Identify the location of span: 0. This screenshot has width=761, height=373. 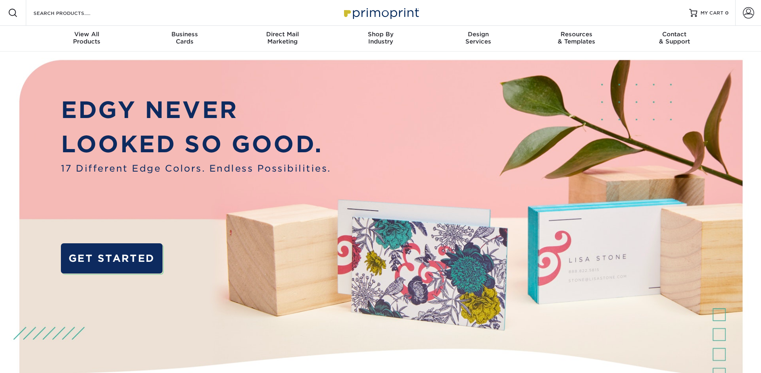
(726, 13).